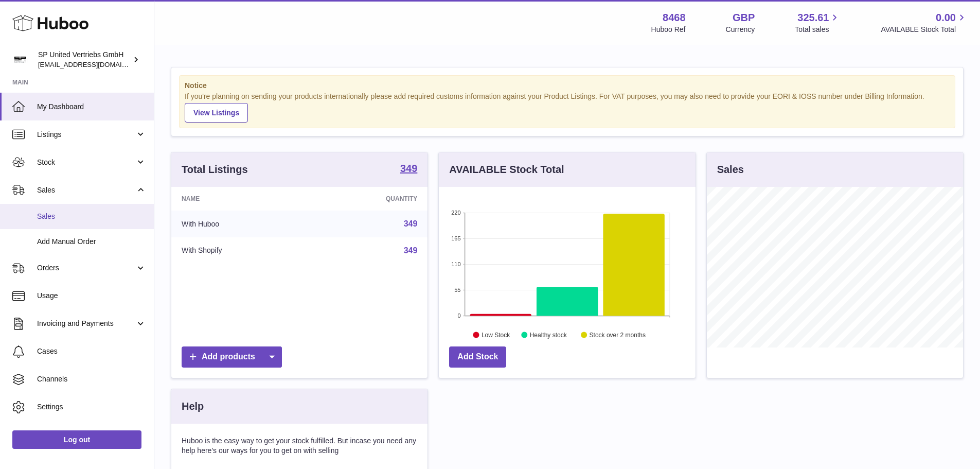 The image size is (980, 469). Describe the element at coordinates (86, 162) in the screenshot. I see `span: Stock` at that location.